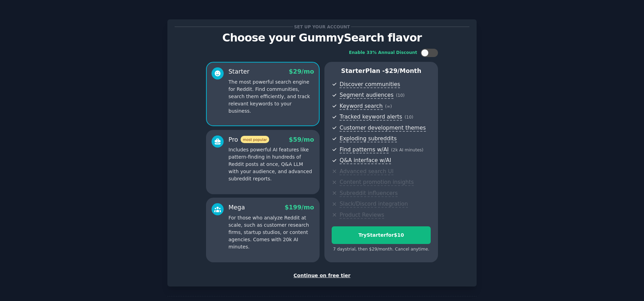 The width and height of the screenshot is (644, 301). What do you see at coordinates (368, 193) in the screenshot?
I see `span: Subreddit influencers` at bounding box center [368, 193].